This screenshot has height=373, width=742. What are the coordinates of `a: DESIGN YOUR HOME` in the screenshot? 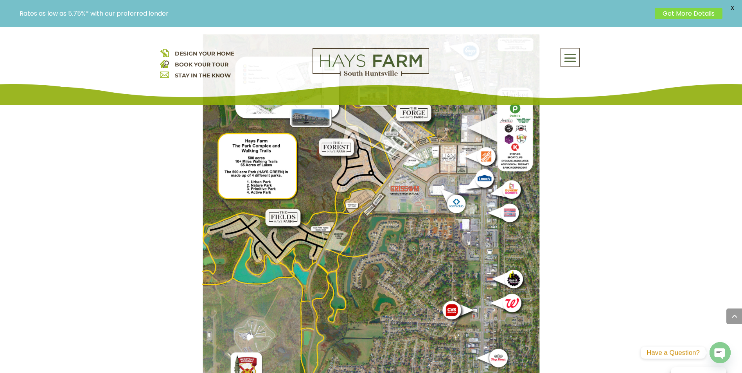 It's located at (204, 54).